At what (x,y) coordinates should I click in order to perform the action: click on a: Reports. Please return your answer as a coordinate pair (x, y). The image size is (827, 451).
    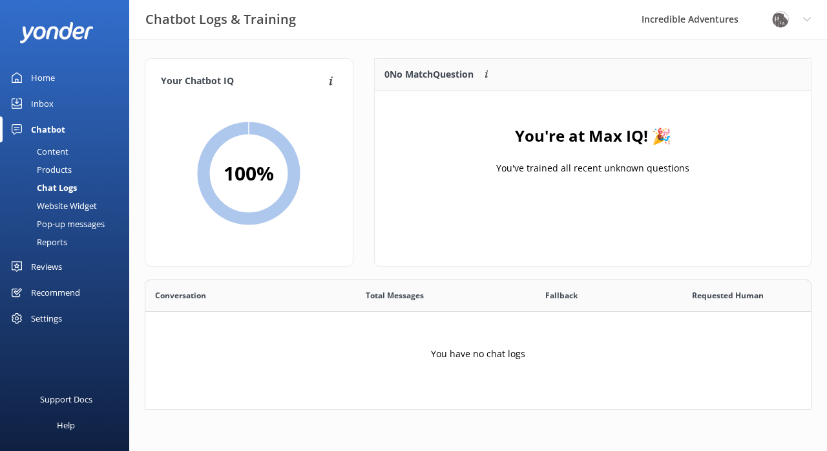
    Looking at the image, I should click on (69, 242).